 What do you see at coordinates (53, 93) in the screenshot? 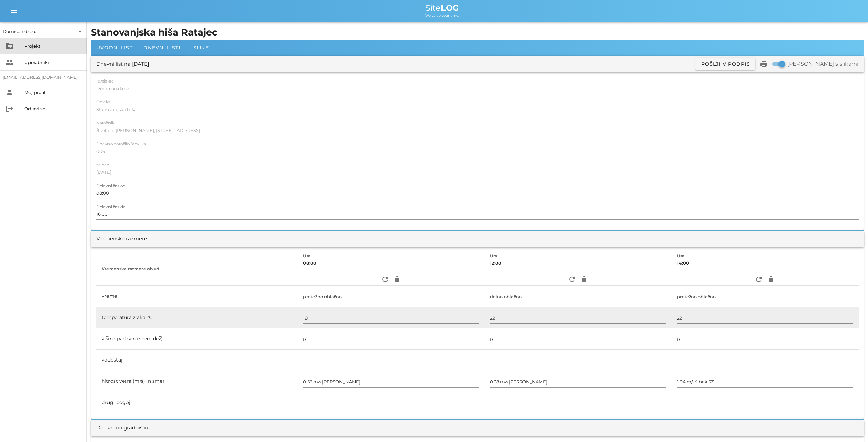
I see `div: Moj profil` at bounding box center [53, 93].